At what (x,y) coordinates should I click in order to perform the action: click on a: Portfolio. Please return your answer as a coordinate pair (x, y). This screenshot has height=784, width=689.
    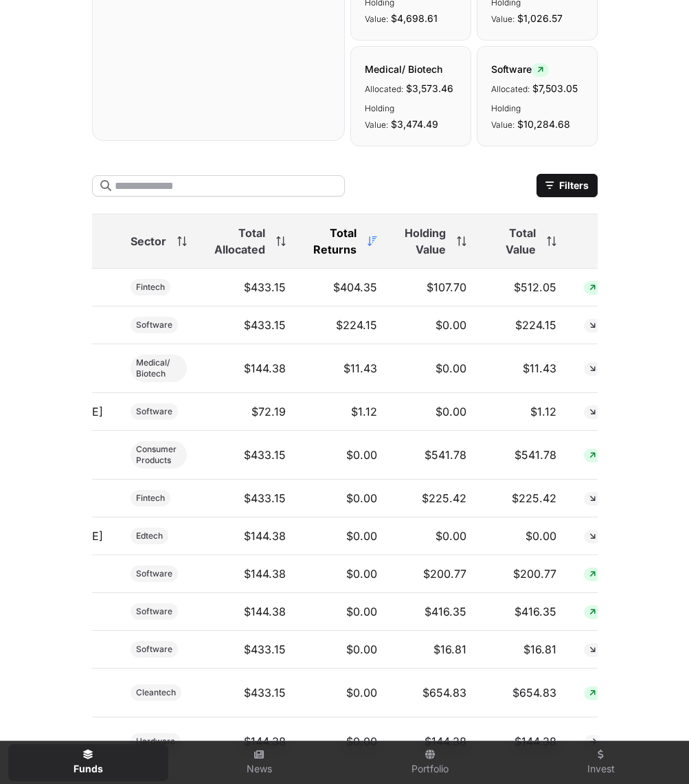
    Looking at the image, I should click on (430, 762).